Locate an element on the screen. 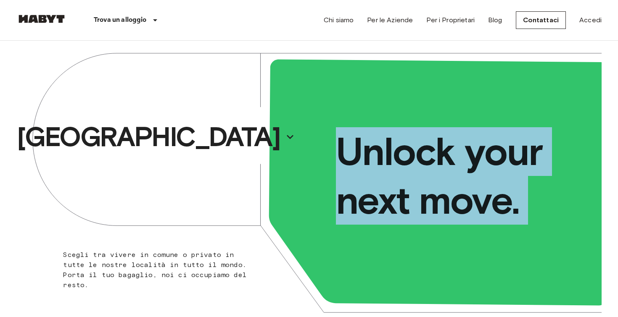 The width and height of the screenshot is (618, 317). a: Chi siamo is located at coordinates (338, 20).